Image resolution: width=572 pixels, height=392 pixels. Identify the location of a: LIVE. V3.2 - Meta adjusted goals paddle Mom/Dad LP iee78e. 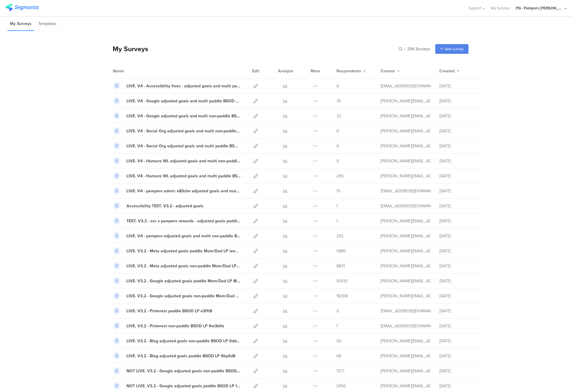
(177, 251).